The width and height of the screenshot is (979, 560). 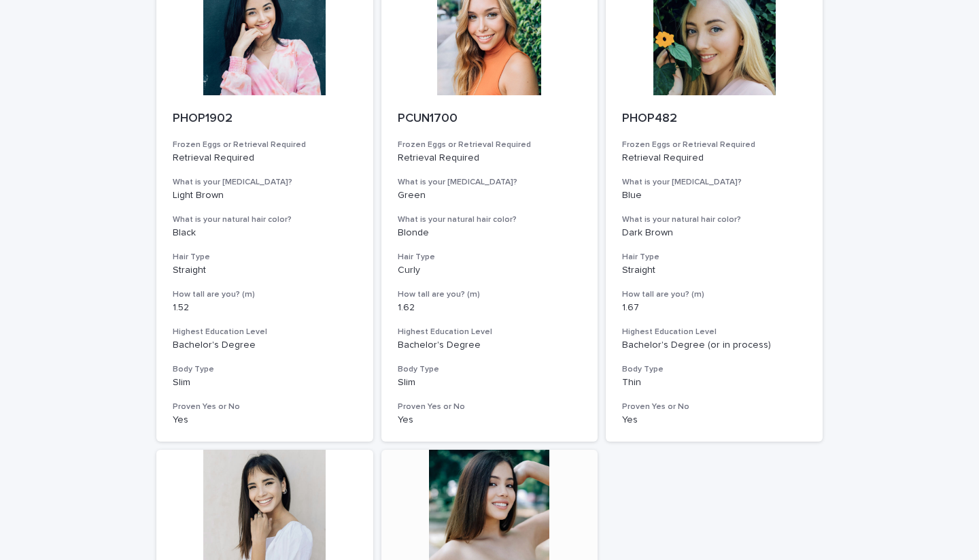 What do you see at coordinates (490, 119) in the screenshot?
I see `p: PCUN1700` at bounding box center [490, 119].